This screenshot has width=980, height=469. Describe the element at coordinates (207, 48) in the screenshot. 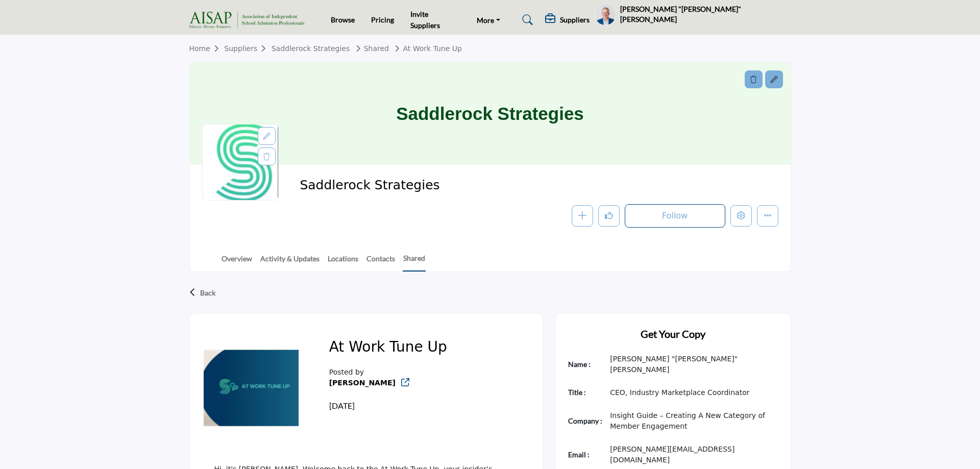

I see `a: Home` at that location.